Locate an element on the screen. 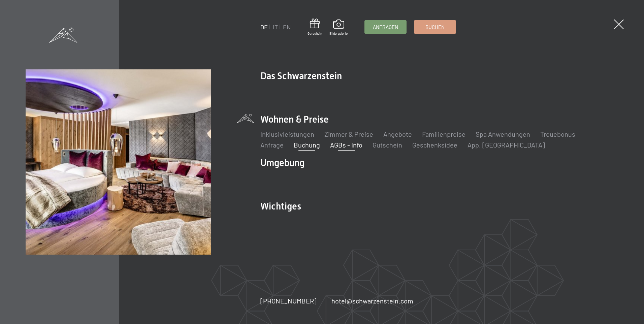 The height and width of the screenshot is (324, 644). a: Buchung is located at coordinates (307, 145).